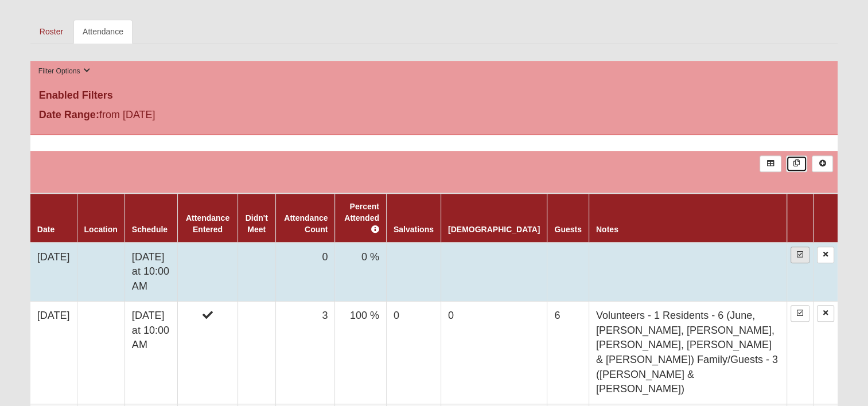  What do you see at coordinates (256, 397) in the screenshot?
I see `a: Web cache enabled` at bounding box center [256, 397].